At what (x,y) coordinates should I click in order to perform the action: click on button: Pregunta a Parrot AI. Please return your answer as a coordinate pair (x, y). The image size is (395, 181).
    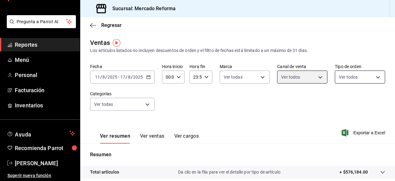
    Looking at the image, I should click on (41, 22).